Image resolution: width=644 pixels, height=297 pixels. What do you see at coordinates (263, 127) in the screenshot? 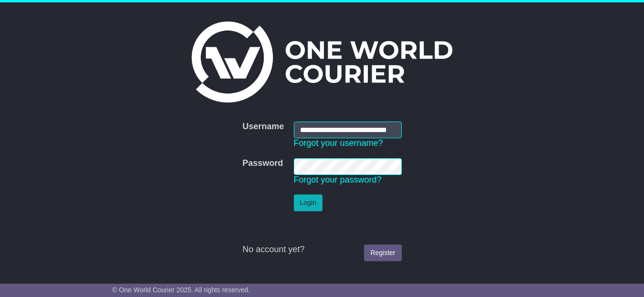
I see `label: Username` at bounding box center [263, 127].